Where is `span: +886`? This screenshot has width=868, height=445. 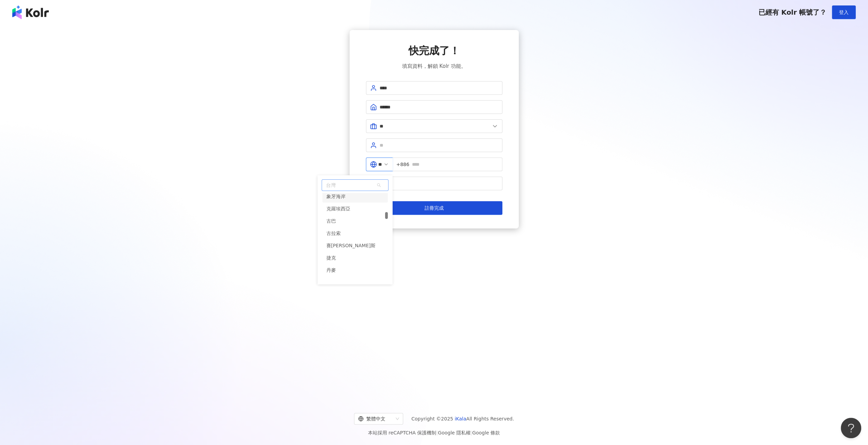 span: +886 is located at coordinates (403, 165).